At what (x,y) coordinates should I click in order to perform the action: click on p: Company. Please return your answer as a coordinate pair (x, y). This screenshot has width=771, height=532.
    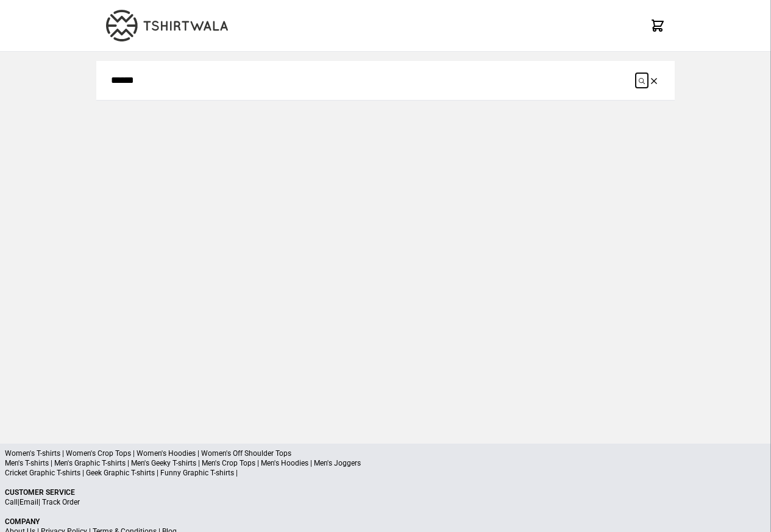
    Looking at the image, I should click on (386, 522).